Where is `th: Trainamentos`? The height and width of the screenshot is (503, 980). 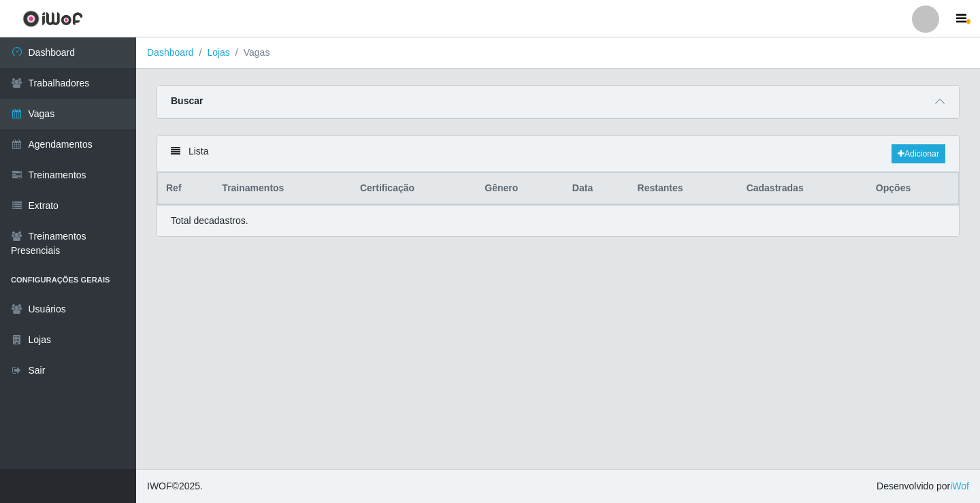
th: Trainamentos is located at coordinates (283, 189).